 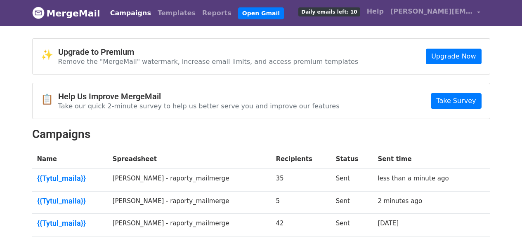 What do you see at coordinates (300, 159) in the screenshot?
I see `th: Recipients` at bounding box center [300, 159].